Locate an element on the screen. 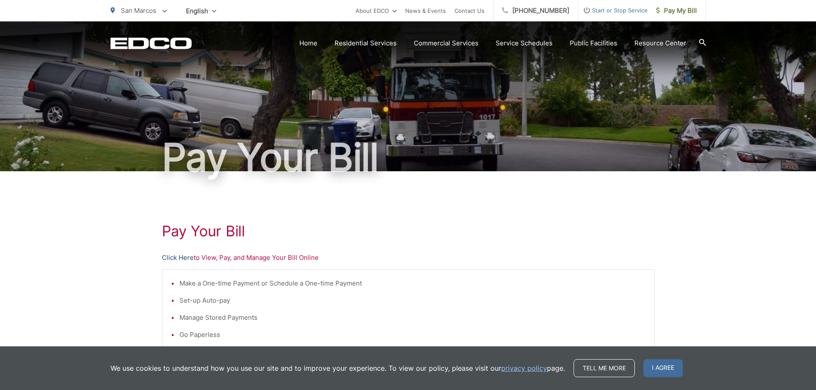 This screenshot has height=390, width=816. a: About EDCO is located at coordinates (376, 11).